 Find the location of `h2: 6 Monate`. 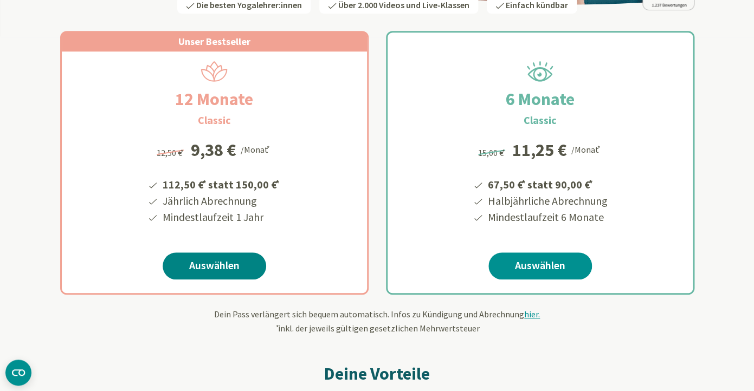

h2: 6 Monate is located at coordinates (540, 99).